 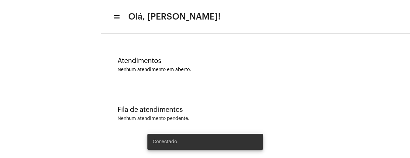 What do you see at coordinates (255, 61) in the screenshot?
I see `div: Atendimentos` at bounding box center [255, 61].